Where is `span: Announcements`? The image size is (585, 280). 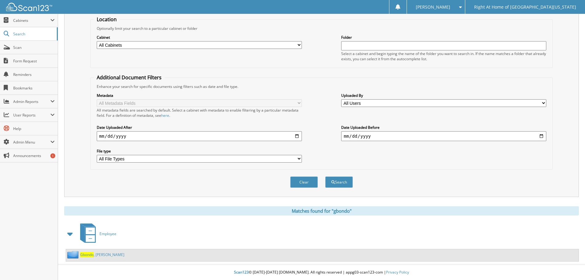 span: Announcements is located at coordinates (34, 155).